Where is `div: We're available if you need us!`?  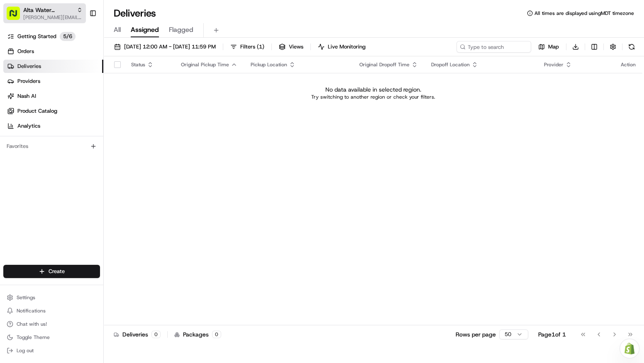 div: We're available if you need us! is located at coordinates (66, 91).